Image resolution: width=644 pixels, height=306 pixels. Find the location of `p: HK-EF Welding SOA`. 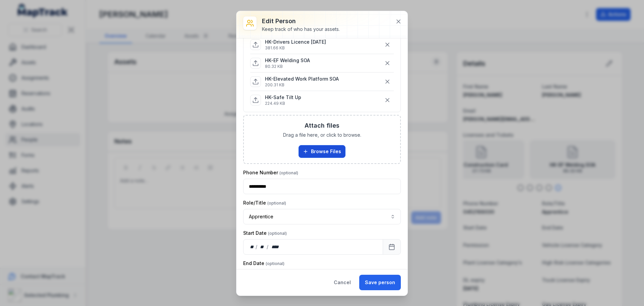

p: HK-EF Welding SOA is located at coordinates (288, 60).